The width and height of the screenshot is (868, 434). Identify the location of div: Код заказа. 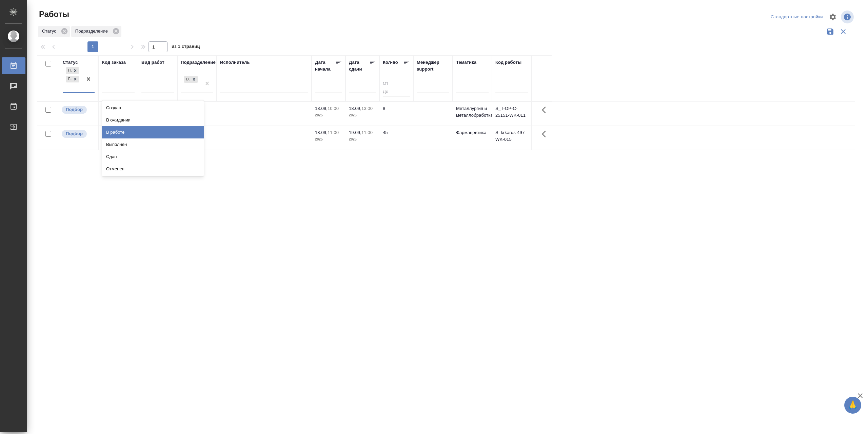
(114, 62).